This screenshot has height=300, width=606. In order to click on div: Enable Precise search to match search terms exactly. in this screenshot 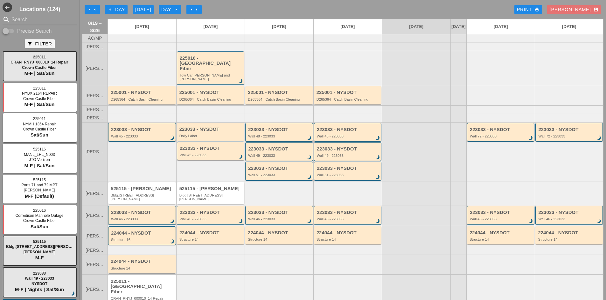, I will do `click(40, 31)`.